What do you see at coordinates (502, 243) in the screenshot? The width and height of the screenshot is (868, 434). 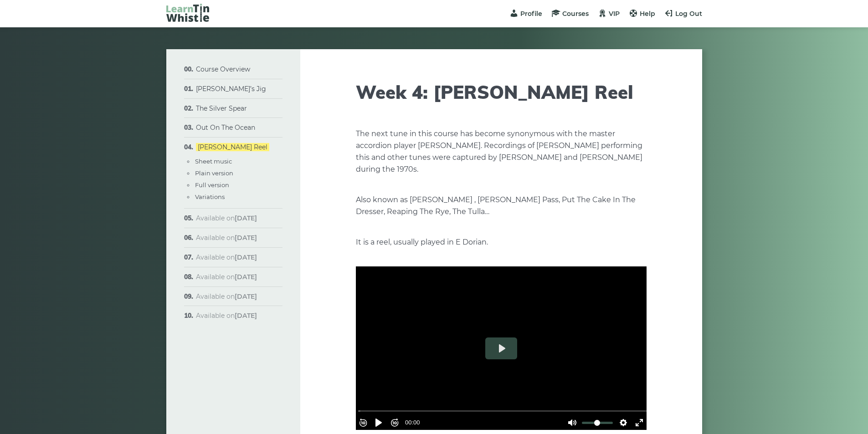 I see `p: It is a reel, usually played in E Dorian.` at bounding box center [502, 243].